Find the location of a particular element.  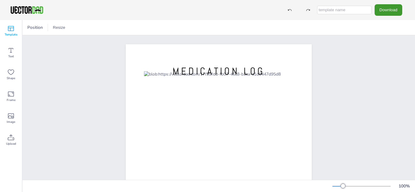

span: Text is located at coordinates (11, 56).